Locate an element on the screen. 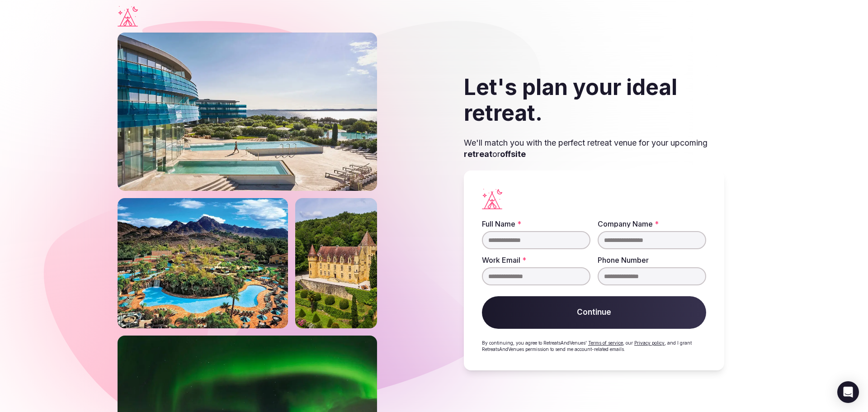 The height and width of the screenshot is (412, 868). label: Full Name is located at coordinates (536, 224).